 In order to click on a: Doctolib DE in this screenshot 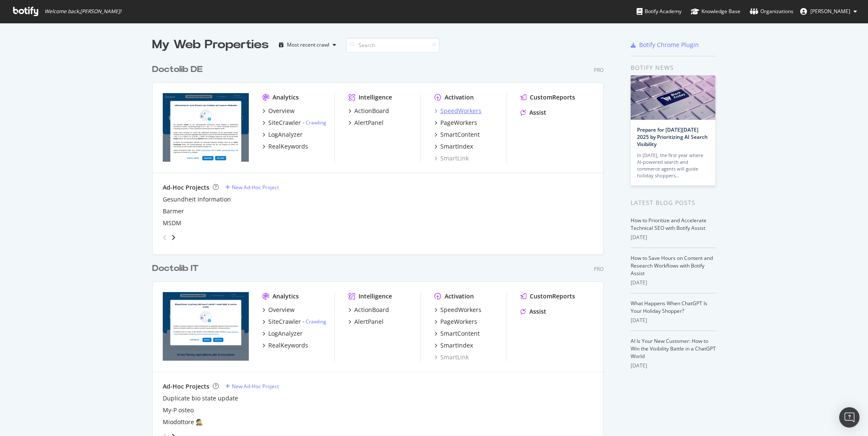, I will do `click(179, 70)`.